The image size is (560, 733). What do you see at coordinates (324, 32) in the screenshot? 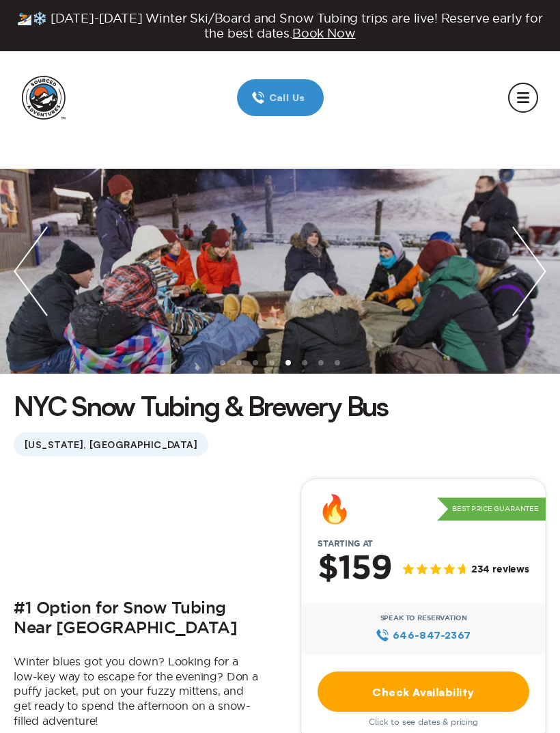
I see `span: Book Now` at bounding box center [324, 32].